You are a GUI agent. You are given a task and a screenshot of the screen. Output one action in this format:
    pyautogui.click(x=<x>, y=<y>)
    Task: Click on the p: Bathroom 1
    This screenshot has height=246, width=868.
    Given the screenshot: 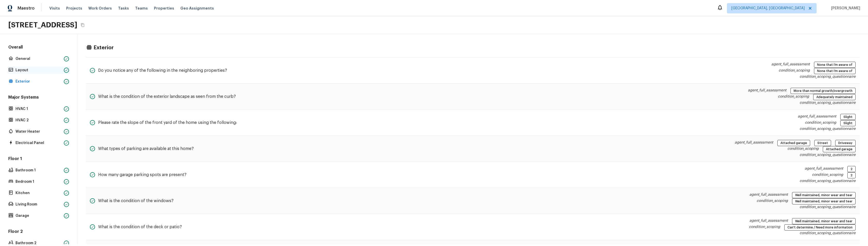 What is the action you would take?
    pyautogui.click(x=38, y=170)
    